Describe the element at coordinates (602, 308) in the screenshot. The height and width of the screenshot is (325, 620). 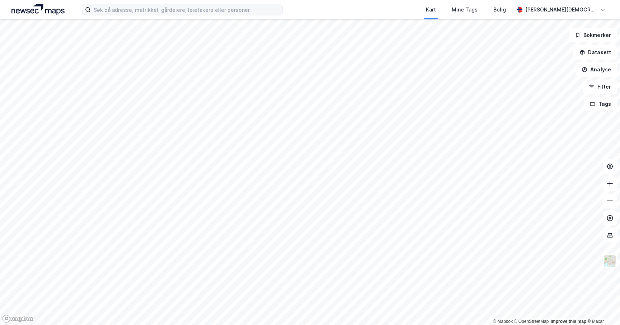
I see `div: Kontrollprogram for chat` at that location.